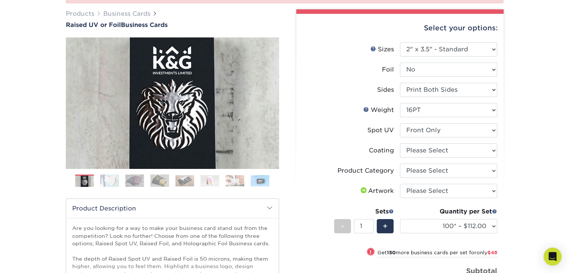 The width and height of the screenshot is (569, 273). I want to click on div: Weight, so click(379, 110).